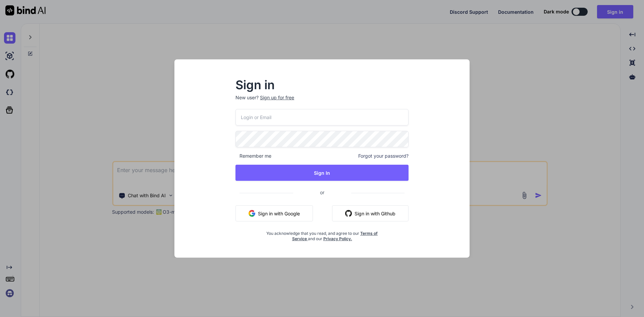  What do you see at coordinates (322, 117) in the screenshot?
I see `input: Login or Email` at bounding box center [322, 117].